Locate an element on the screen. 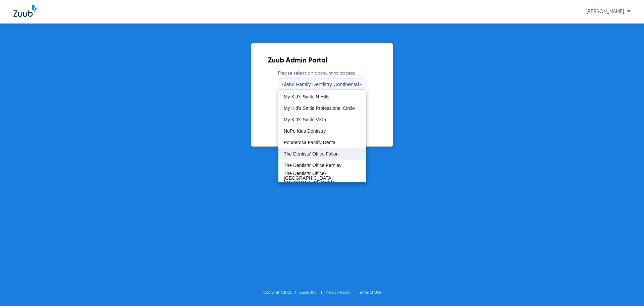 The image size is (644, 306). span: My Kid's Smile Professional Circle is located at coordinates (320, 108).